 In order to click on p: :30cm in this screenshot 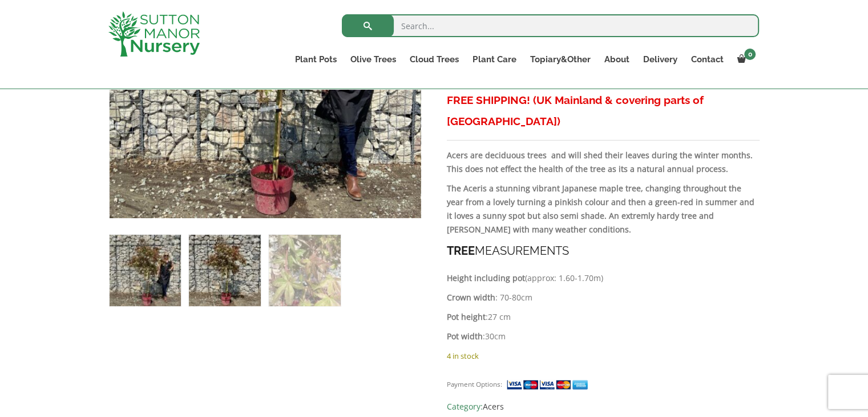, I will do `click(603, 336)`.